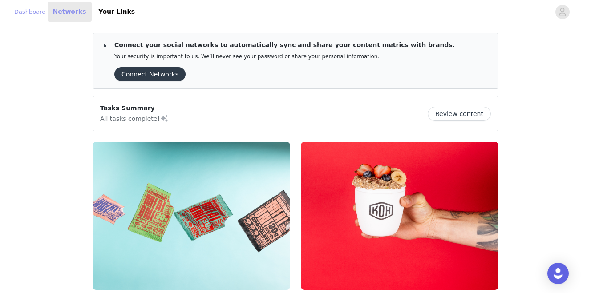 The width and height of the screenshot is (591, 293). I want to click on button: Review content, so click(460, 114).